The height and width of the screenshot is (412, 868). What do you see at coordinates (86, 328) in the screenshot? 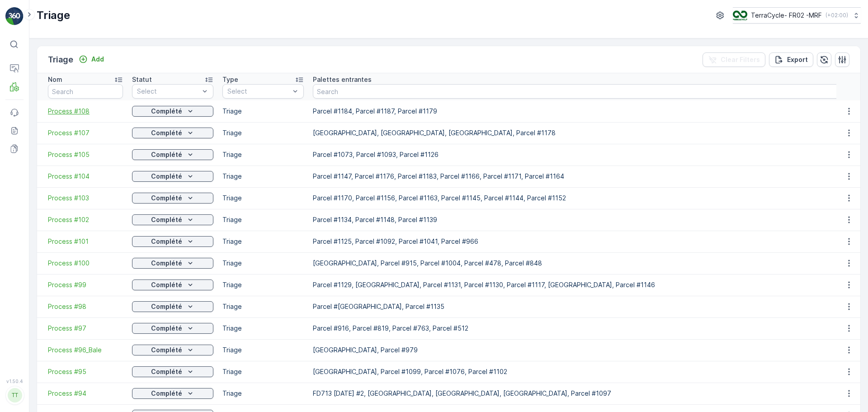
I see `a: Process #97` at bounding box center [86, 328].